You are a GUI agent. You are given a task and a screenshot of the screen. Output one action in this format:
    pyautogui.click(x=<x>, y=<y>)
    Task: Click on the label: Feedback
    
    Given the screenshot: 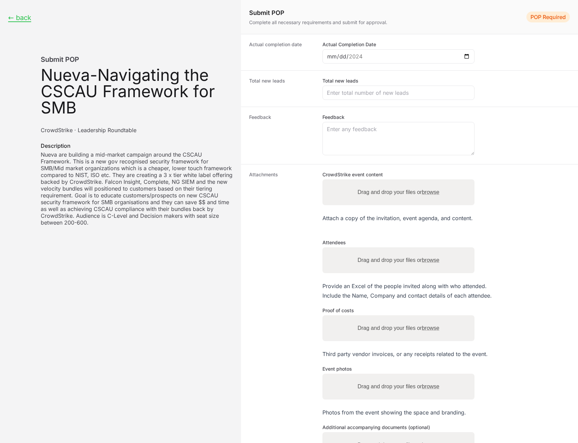 What is the action you would take?
    pyautogui.click(x=399, y=117)
    